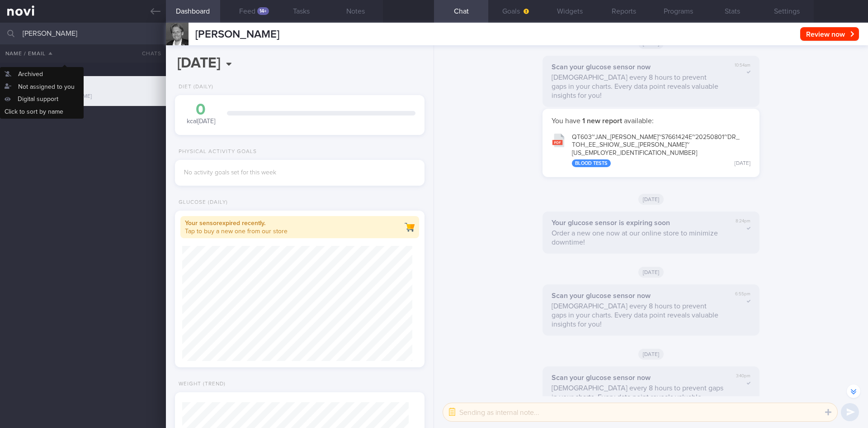 The image size is (868, 428). I want to click on p: Order a new one now at our online store to minimize downtime!, so click(637, 238).